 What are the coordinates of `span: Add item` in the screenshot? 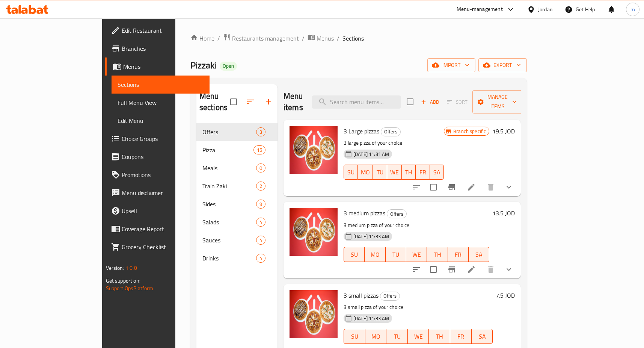 It's located at (430, 102).